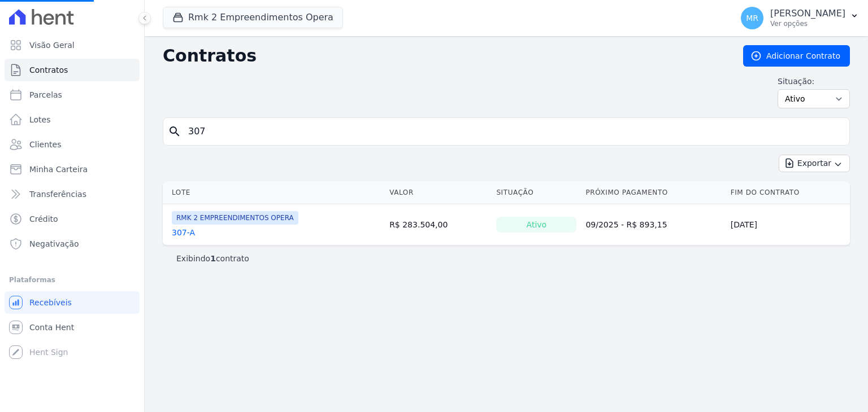  I want to click on span: Minha Carteira, so click(58, 170).